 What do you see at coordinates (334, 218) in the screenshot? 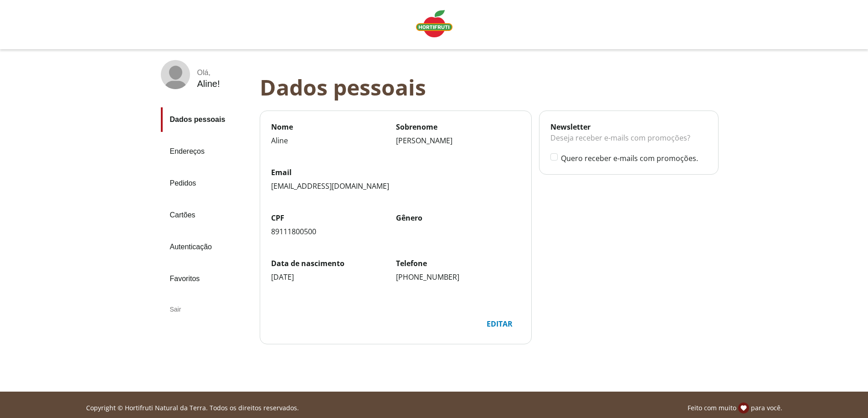
I see `label: CPF` at bounding box center [334, 218].